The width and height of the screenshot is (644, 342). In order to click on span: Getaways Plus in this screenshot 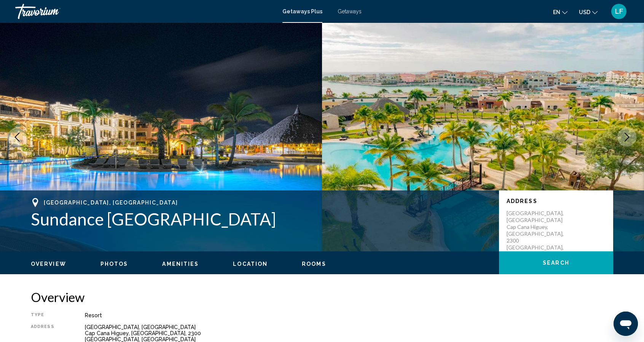, I will do `click(302, 11)`.